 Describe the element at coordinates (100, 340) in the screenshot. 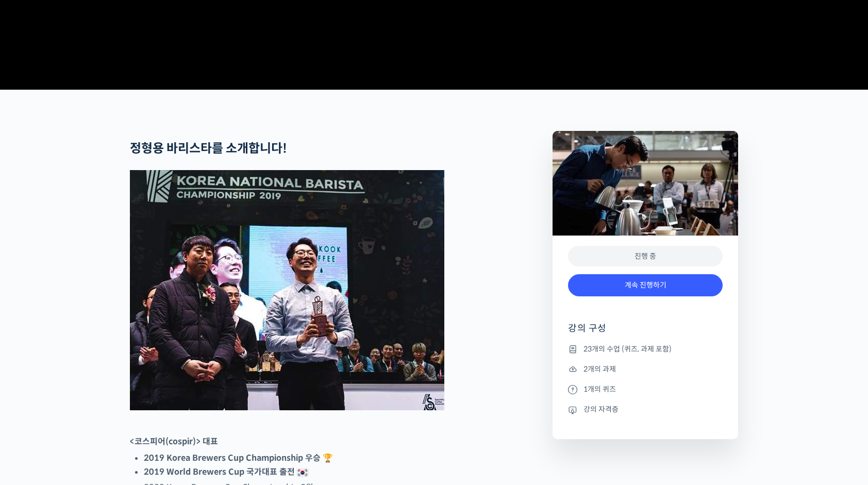

I see `a: 대화` at that location.